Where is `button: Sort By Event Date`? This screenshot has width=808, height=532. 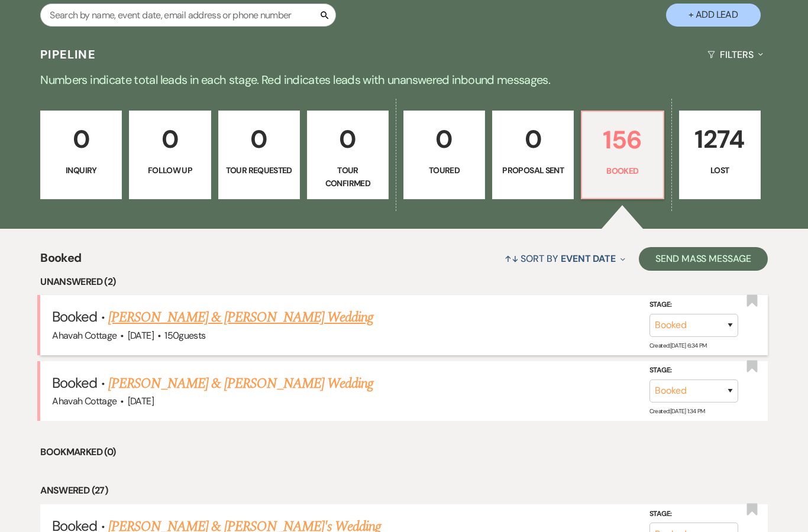 button: Sort By Event Date is located at coordinates (565, 258).